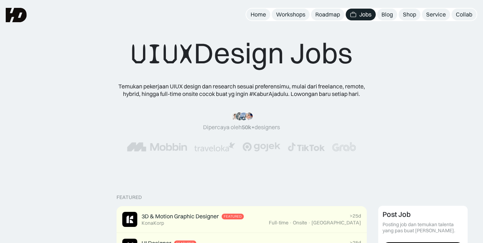  What do you see at coordinates (387, 14) in the screenshot?
I see `div: Blog` at bounding box center [387, 14].